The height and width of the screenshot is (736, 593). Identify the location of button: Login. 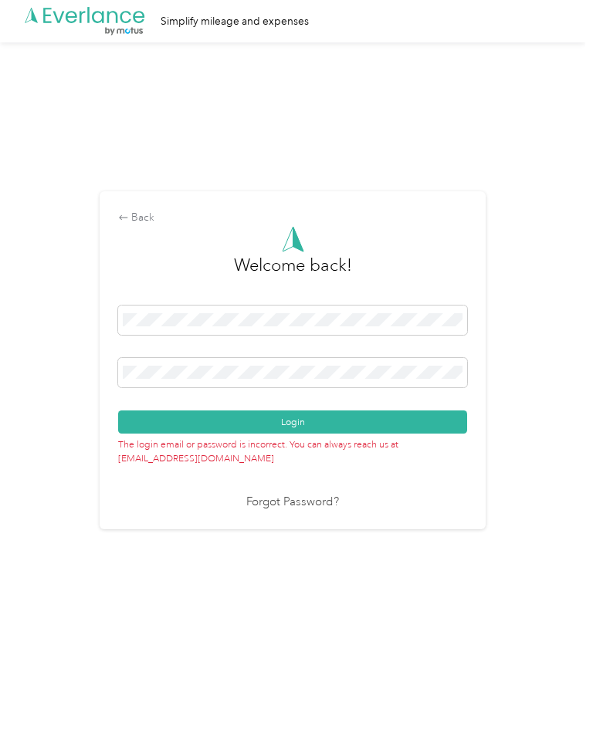
(292, 422).